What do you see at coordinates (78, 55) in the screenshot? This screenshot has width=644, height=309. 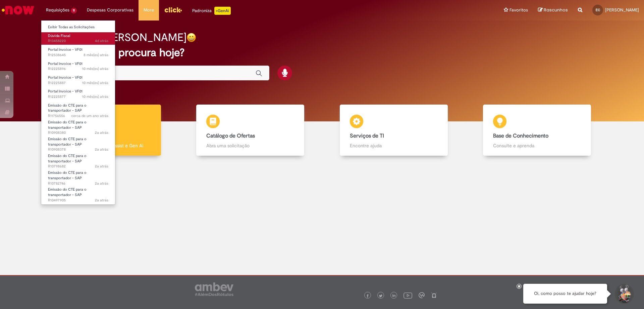 I see `span: R12538645` at bounding box center [78, 55].